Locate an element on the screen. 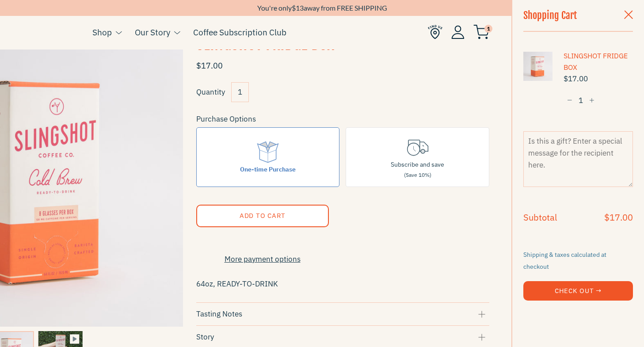  a: Our Story is located at coordinates (153, 32).